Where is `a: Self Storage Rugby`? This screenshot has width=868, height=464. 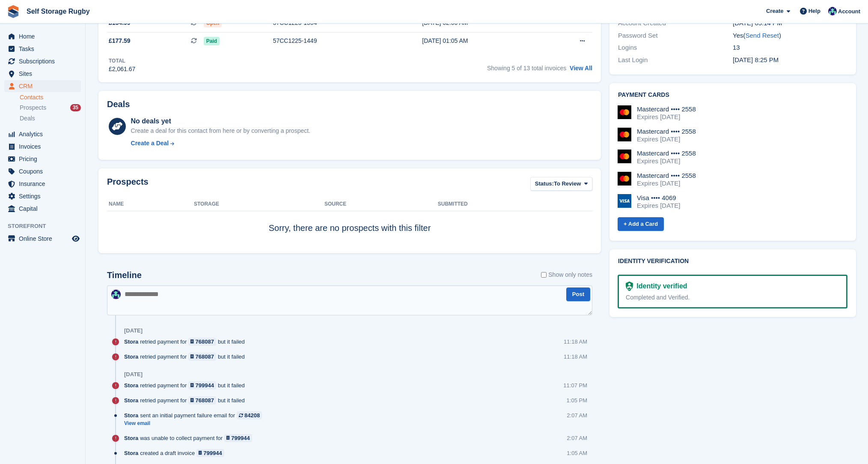 a: Self Storage Rugby is located at coordinates (59, 11).